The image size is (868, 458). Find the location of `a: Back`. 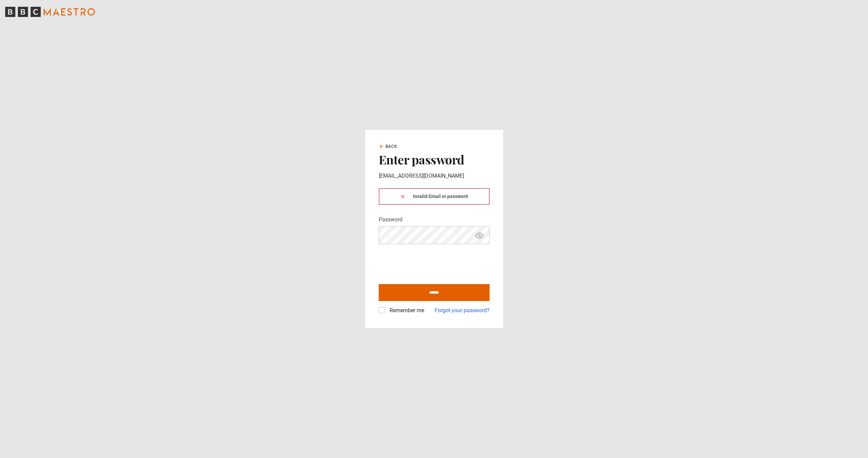

a: Back is located at coordinates (388, 146).